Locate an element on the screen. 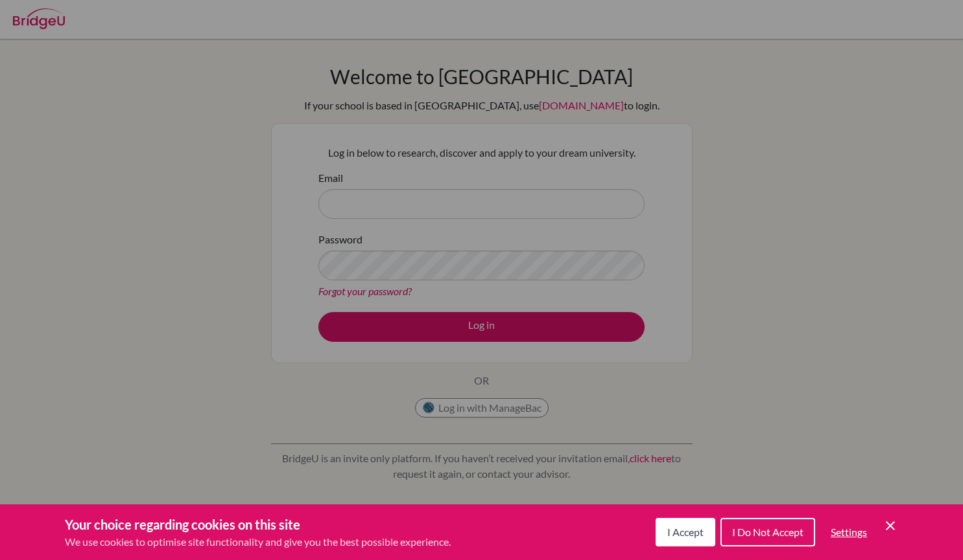 Image resolution: width=963 pixels, height=560 pixels. button: Save and close is located at coordinates (890, 526).